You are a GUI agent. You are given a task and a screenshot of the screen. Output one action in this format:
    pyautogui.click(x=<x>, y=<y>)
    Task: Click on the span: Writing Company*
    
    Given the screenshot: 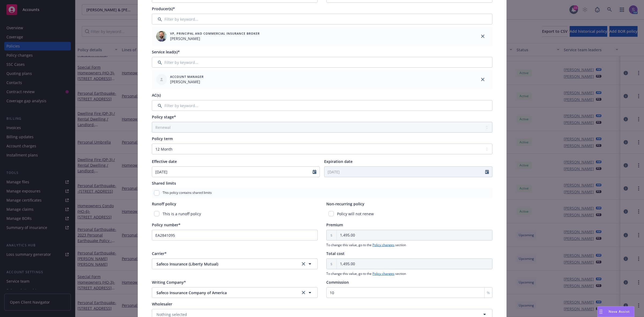 What is the action you would take?
    pyautogui.click(x=169, y=282)
    